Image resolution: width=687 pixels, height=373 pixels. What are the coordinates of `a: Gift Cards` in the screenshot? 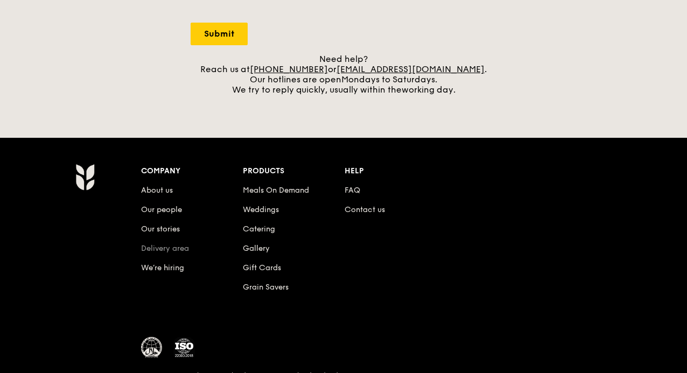 It's located at (262, 267).